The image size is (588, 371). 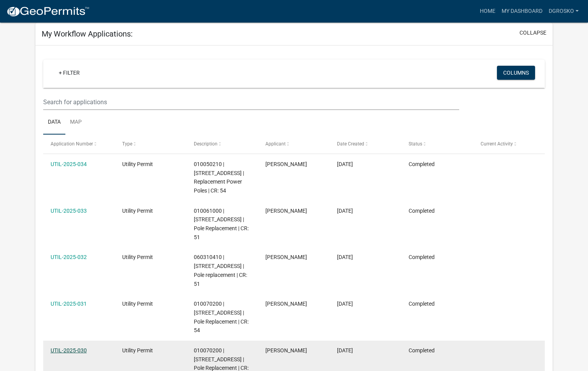 What do you see at coordinates (496, 144) in the screenshot?
I see `span: Current Activity` at bounding box center [496, 144].